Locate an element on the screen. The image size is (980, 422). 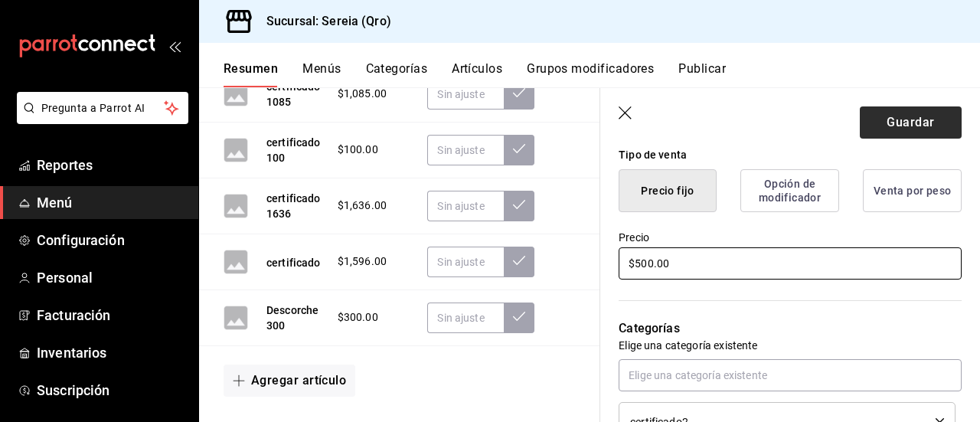
button: Venta por peso is located at coordinates (912, 190).